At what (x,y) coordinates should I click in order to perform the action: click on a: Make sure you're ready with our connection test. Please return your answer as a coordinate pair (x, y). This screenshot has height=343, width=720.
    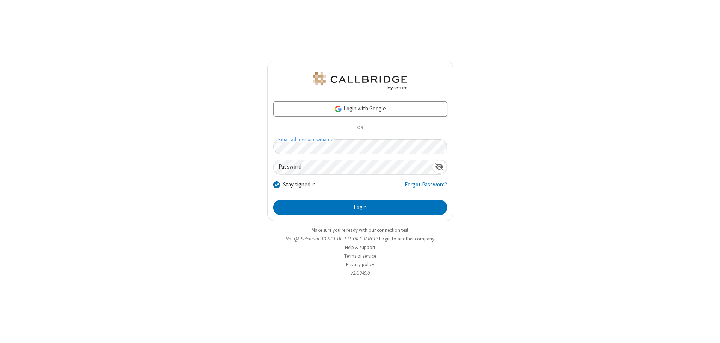
    Looking at the image, I should click on (360, 230).